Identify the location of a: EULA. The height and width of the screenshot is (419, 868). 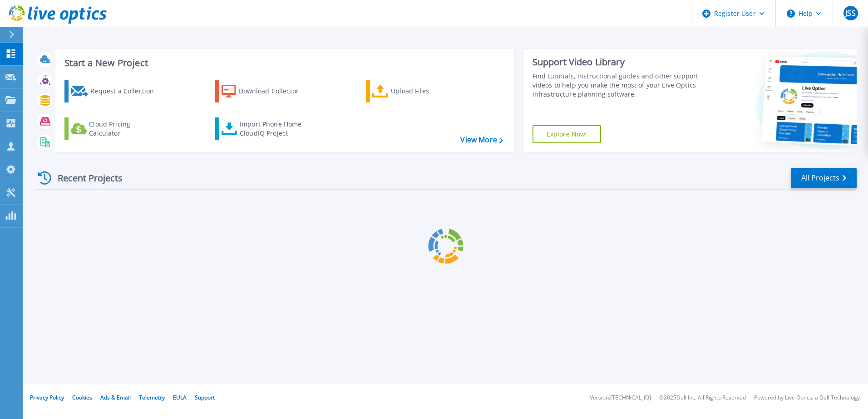
(180, 397).